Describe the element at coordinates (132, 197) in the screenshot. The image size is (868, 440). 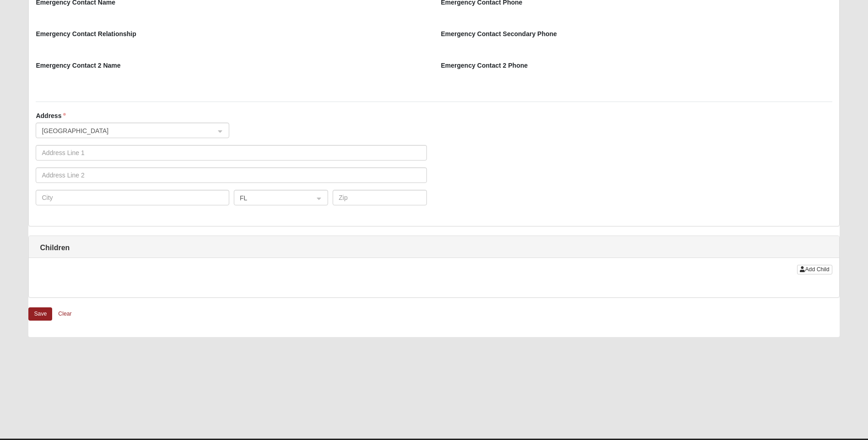
I see `input: City` at that location.